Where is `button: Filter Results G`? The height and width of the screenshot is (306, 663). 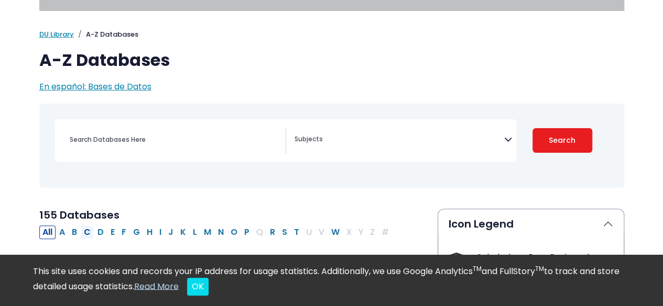
button: Filter Results G is located at coordinates (136, 233).